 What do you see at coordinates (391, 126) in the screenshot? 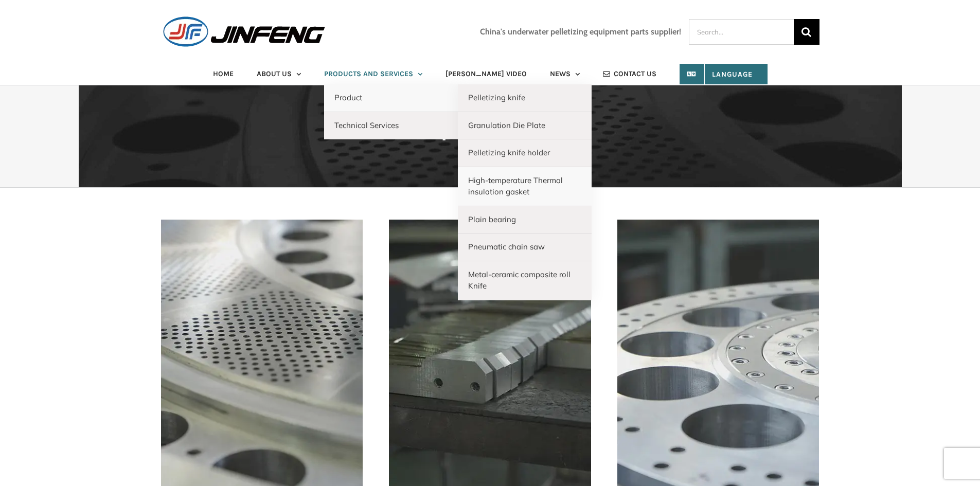
I see `a: Technical Services` at bounding box center [391, 126].